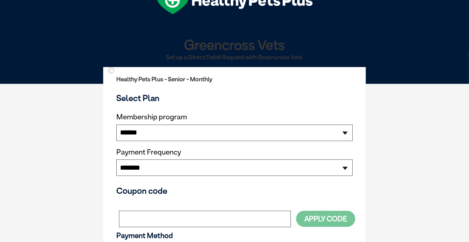  Describe the element at coordinates (326, 219) in the screenshot. I see `button: Apply Code` at that location.